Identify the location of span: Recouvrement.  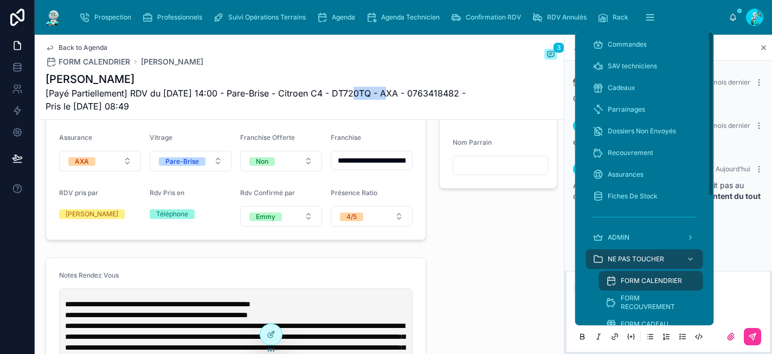
(631, 153).